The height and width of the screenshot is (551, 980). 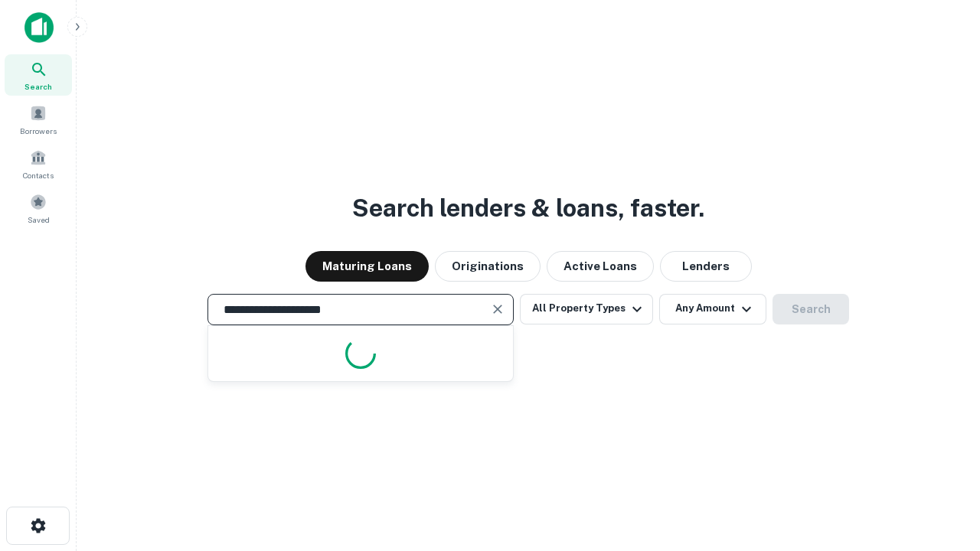 I want to click on span: Search, so click(x=38, y=86).